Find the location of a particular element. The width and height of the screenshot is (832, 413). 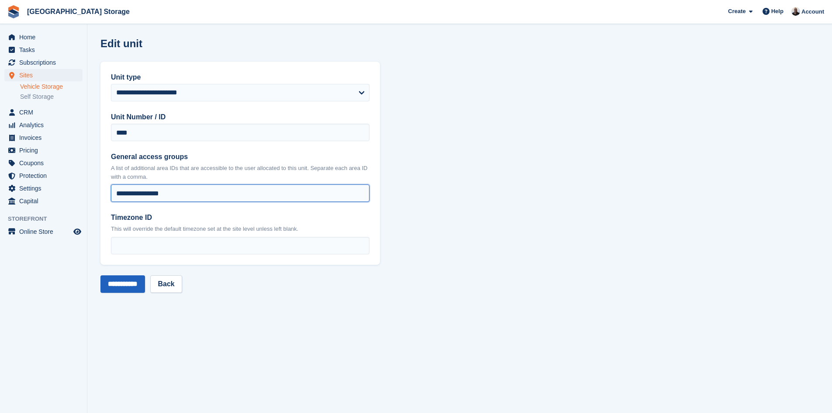

span: CRM is located at coordinates (45, 112).